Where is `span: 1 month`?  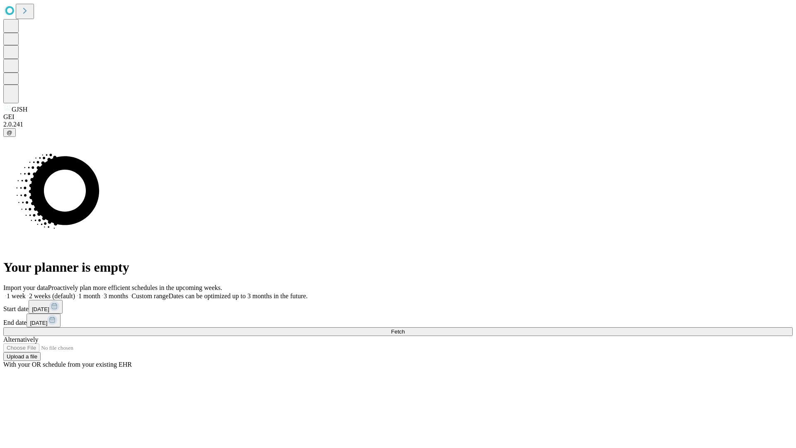
span: 1 month is located at coordinates (89, 296).